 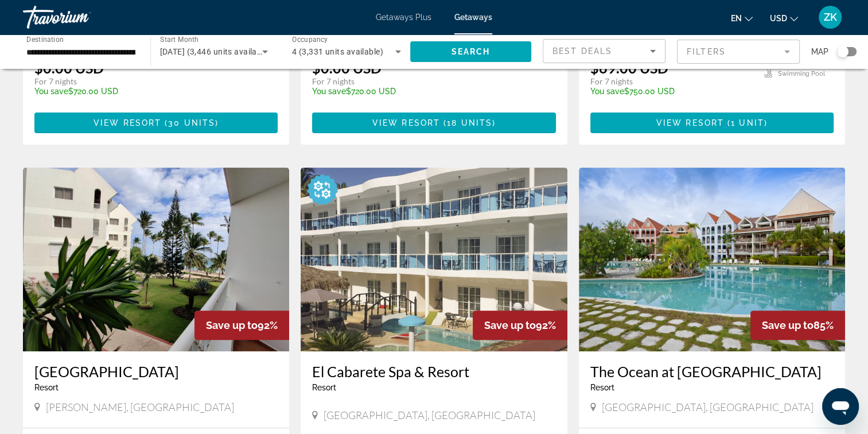 I want to click on img: D826E01X.jpg, so click(x=434, y=259).